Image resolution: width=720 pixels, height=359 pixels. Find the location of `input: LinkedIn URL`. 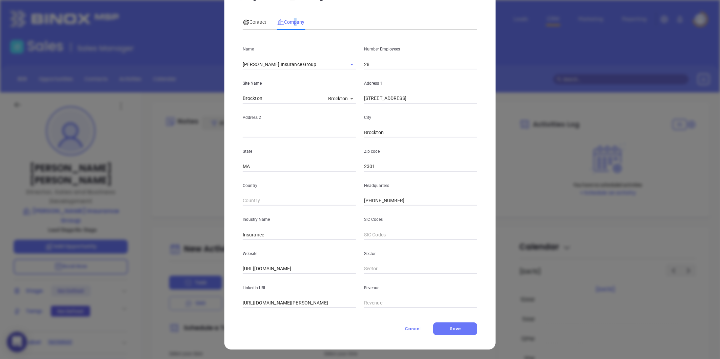

input: LinkedIn URL is located at coordinates (299, 303).